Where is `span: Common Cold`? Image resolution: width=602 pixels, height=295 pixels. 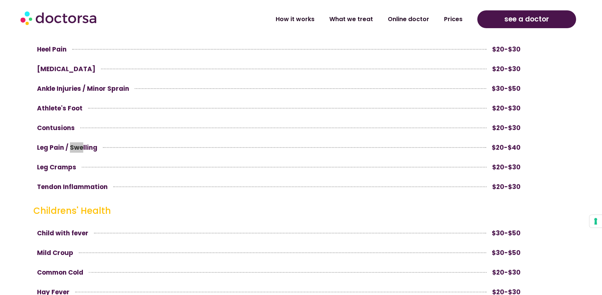
span: Common Cold is located at coordinates (60, 272).